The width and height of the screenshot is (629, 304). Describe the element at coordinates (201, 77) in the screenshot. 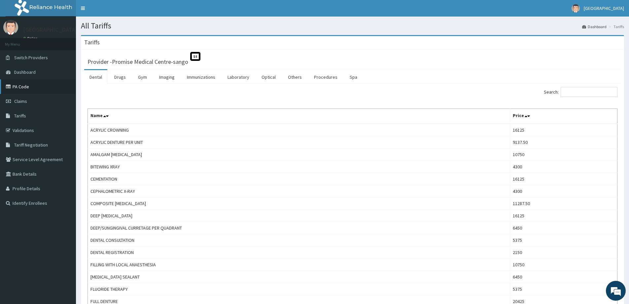

I see `a: Immunizations` at that location.